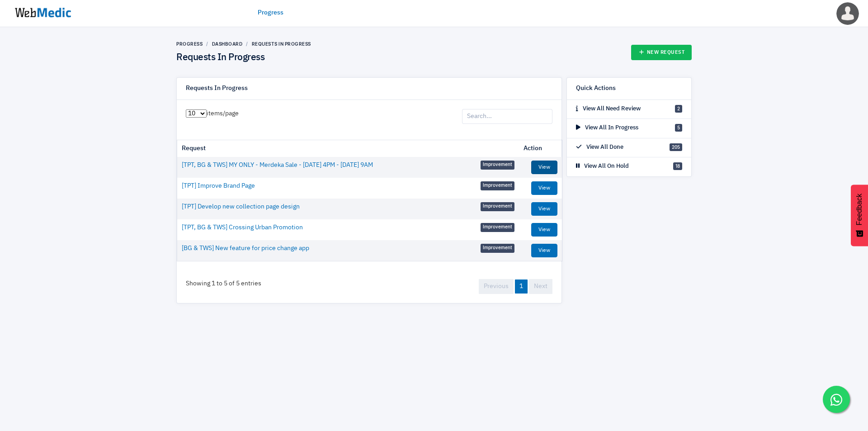  What do you see at coordinates (246, 248) in the screenshot?
I see `a: [BG & TWS] New feature for price change app` at bounding box center [246, 248].